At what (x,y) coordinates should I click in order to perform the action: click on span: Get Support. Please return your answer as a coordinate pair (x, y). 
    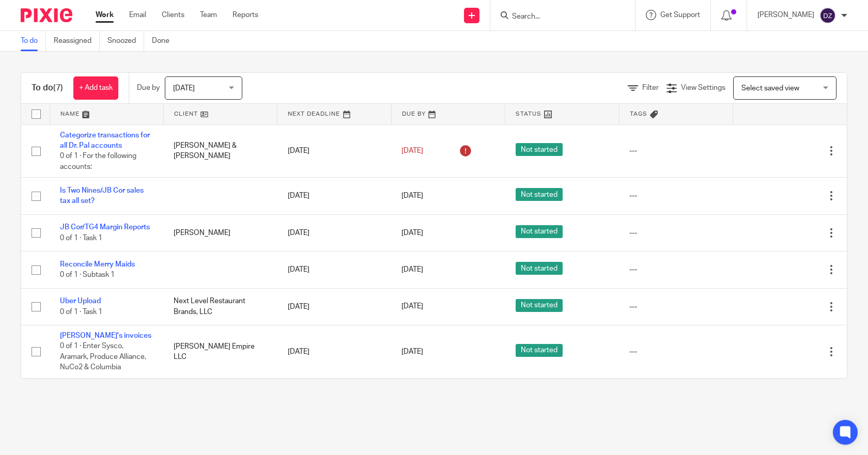
    Looking at the image, I should click on (680, 15).